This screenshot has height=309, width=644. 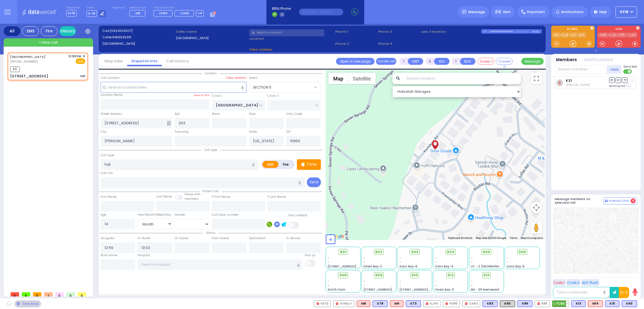 What do you see at coordinates (122, 37) in the screenshot?
I see `span: 8456525391` at bounding box center [122, 37].